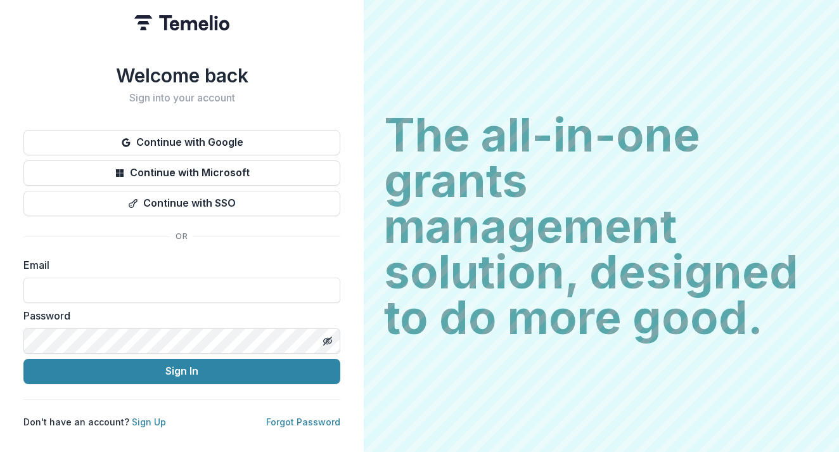  I want to click on button: Continue with SSO, so click(182, 203).